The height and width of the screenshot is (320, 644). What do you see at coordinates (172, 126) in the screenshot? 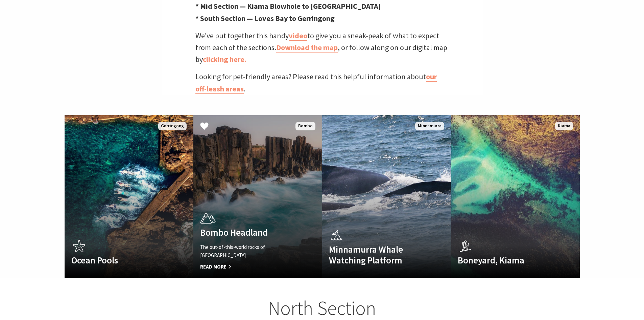
I see `span: Gerringong` at bounding box center [172, 126].